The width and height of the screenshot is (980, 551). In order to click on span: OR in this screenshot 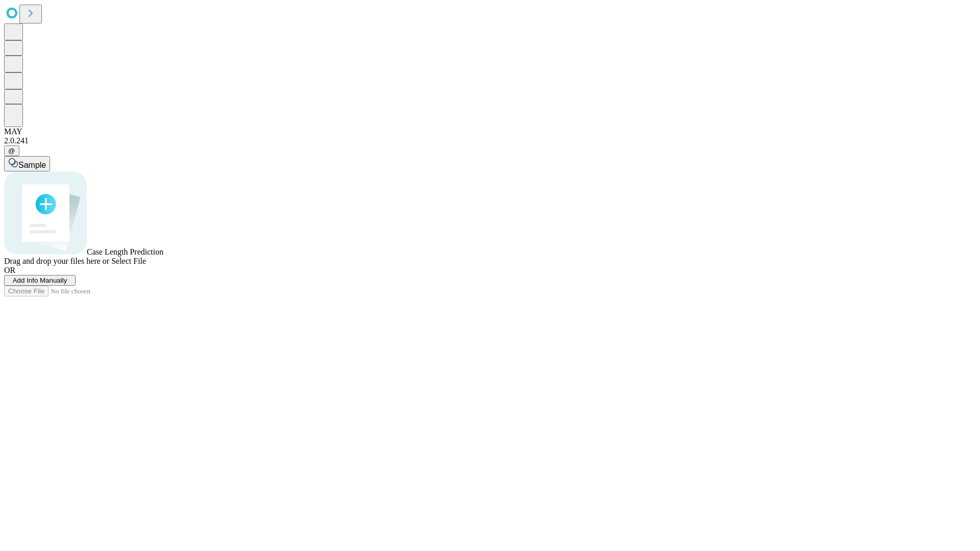, I will do `click(9, 270)`.